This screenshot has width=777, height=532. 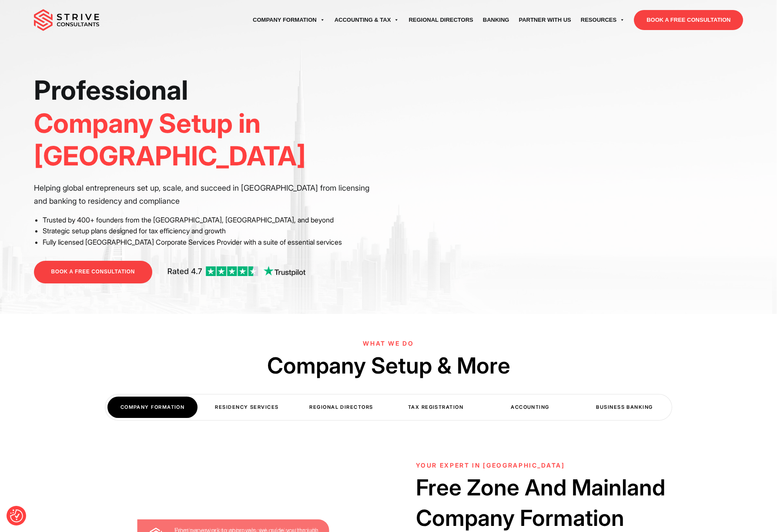 What do you see at coordinates (341, 407) in the screenshot?
I see `div: Regional Directors` at bounding box center [341, 407].